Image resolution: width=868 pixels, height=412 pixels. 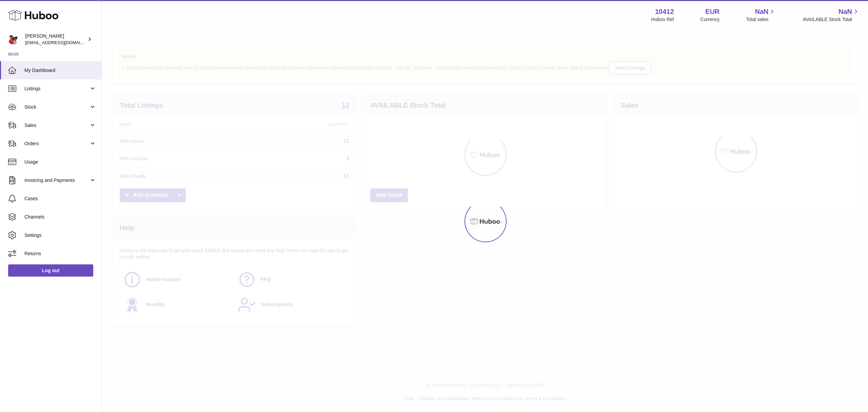 What do you see at coordinates (663, 20) in the screenshot?
I see `div: Huboo Ref` at bounding box center [663, 20].